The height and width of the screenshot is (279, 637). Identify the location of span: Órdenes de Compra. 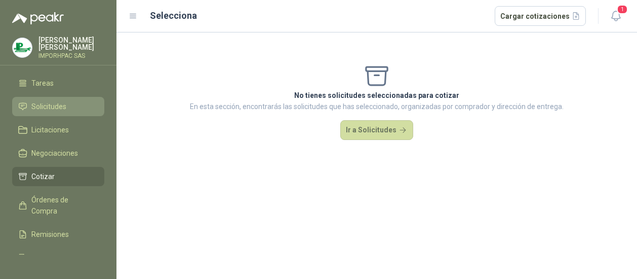
(63, 205).